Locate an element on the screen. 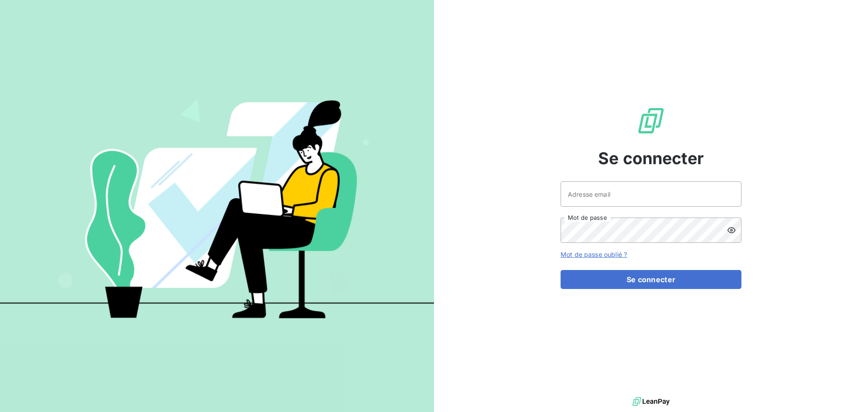 The width and height of the screenshot is (868, 412). button: Se connecter is located at coordinates (651, 279).